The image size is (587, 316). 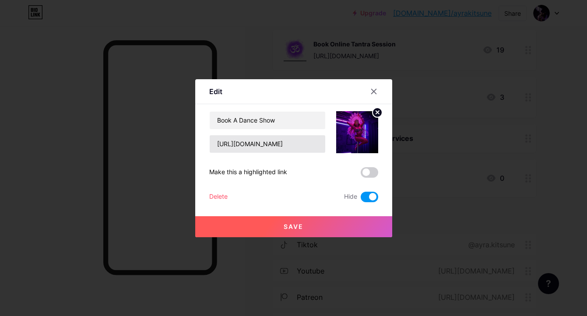 What do you see at coordinates (248, 172) in the screenshot?
I see `div: Make this a highlighted link` at bounding box center [248, 172].